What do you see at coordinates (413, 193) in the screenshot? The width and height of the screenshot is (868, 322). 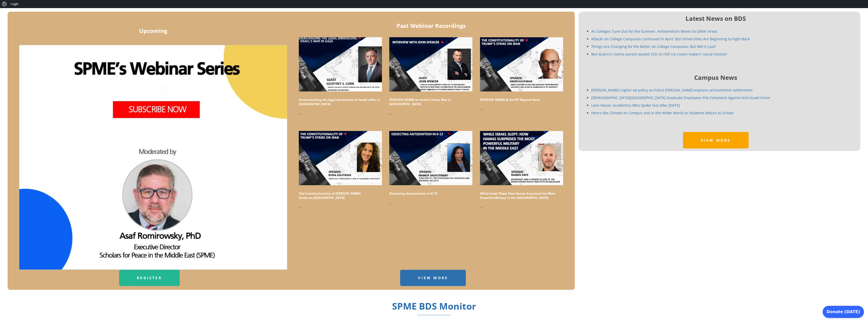 I see `h5: Dissecting Antisemitism in K-12` at bounding box center [413, 193].